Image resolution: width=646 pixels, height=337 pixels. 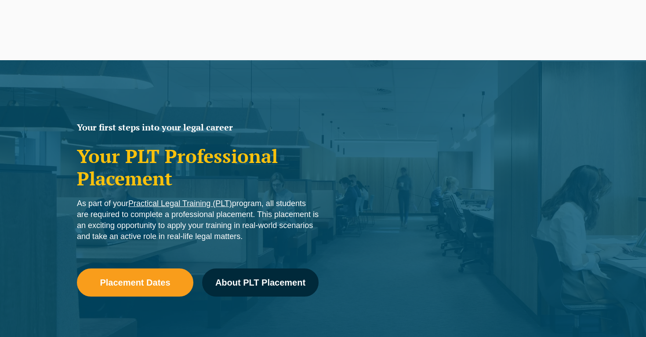 I want to click on span: About PLT Placement, so click(x=260, y=283).